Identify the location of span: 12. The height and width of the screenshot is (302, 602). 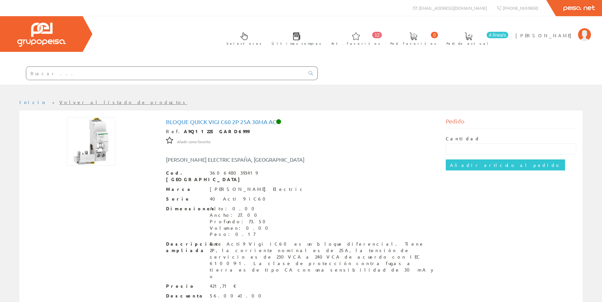
(377, 35).